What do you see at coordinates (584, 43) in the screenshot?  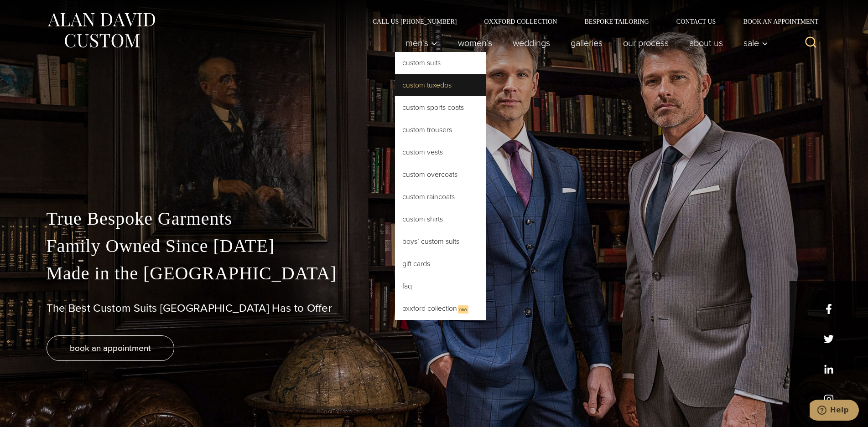 I see `nav: Primary Navigation` at bounding box center [584, 43].